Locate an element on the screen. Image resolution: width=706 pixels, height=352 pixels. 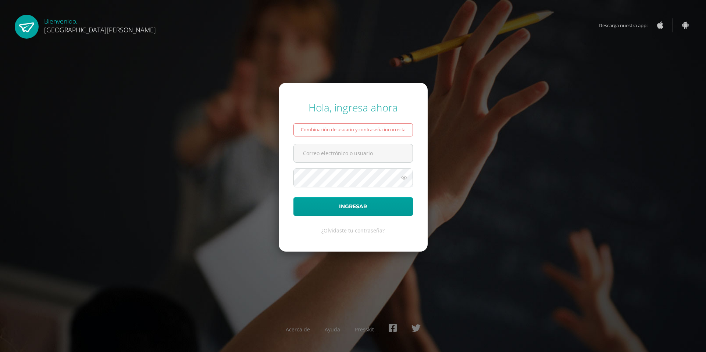
div: Combinación de usuario y contraseña incorrecta is located at coordinates (353, 130).